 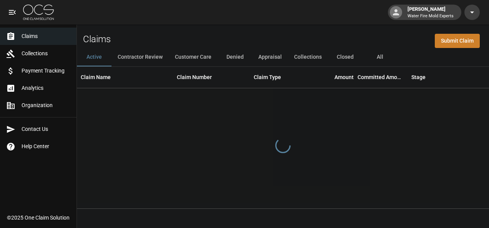 I want to click on button: Active, so click(x=94, y=57).